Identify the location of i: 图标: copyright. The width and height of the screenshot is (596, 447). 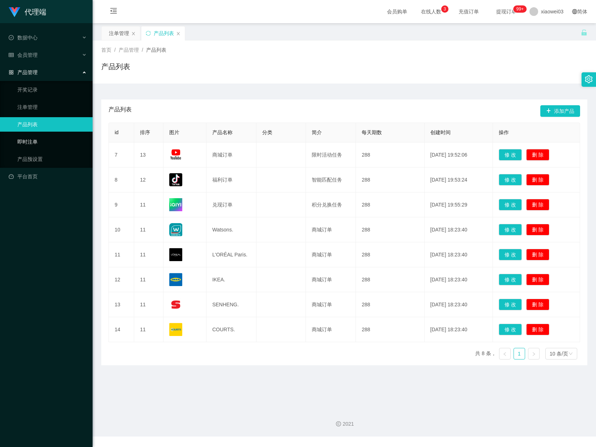
(339, 424).